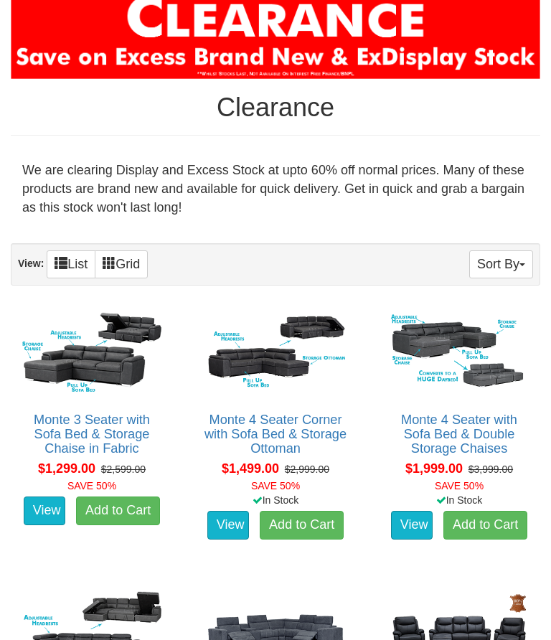 The height and width of the screenshot is (640, 551). I want to click on a: Monte 3 Seater with Sofa Bed & Storage Chaise in Fabric, so click(92, 434).